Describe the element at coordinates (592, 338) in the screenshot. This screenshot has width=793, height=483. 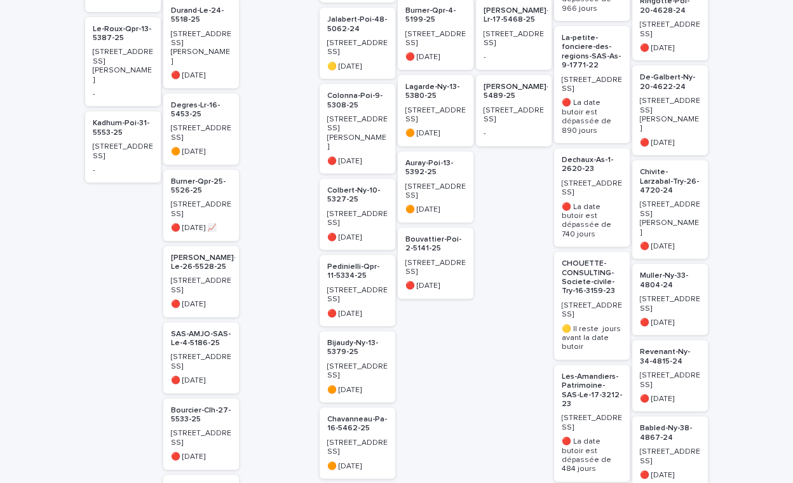
I see `p: 🟡 Il reste jours avant la date butoir` at that location.